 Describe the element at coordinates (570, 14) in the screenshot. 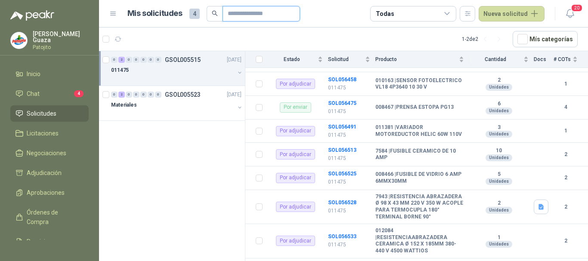

I see `button: 20` at that location.